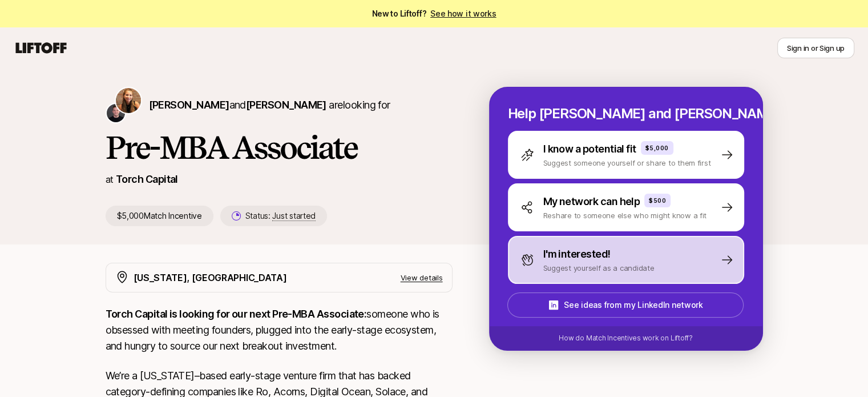 The image size is (868, 397). I want to click on p: are looking for, so click(269, 105).